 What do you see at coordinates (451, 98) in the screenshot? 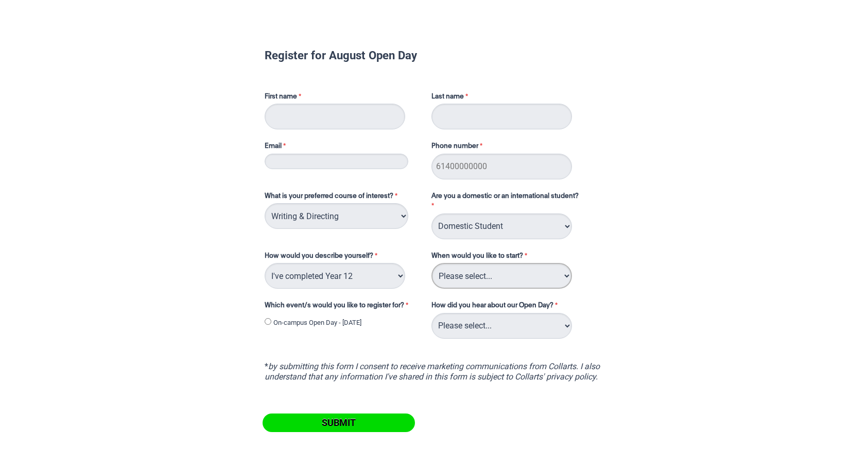
I see `label: Last name` at bounding box center [451, 98].